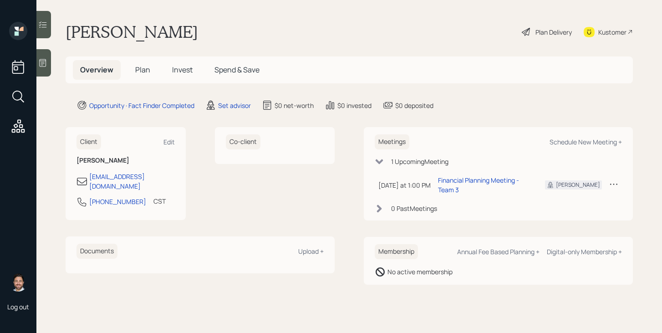  I want to click on div: No active membership, so click(420, 271).